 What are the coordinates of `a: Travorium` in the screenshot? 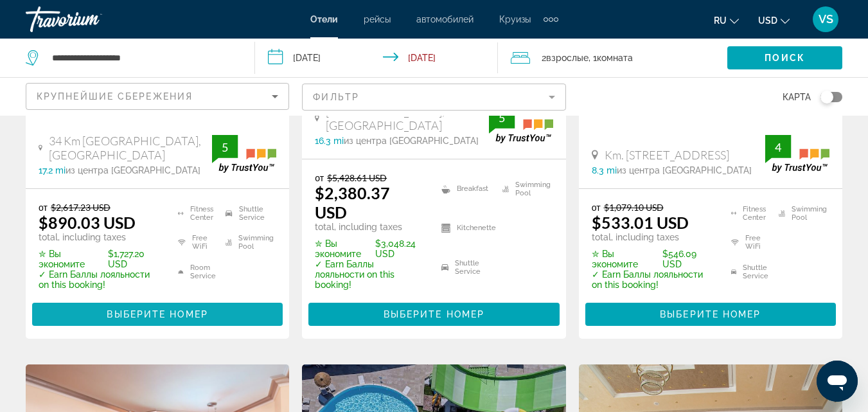 It's located at (90, 19).